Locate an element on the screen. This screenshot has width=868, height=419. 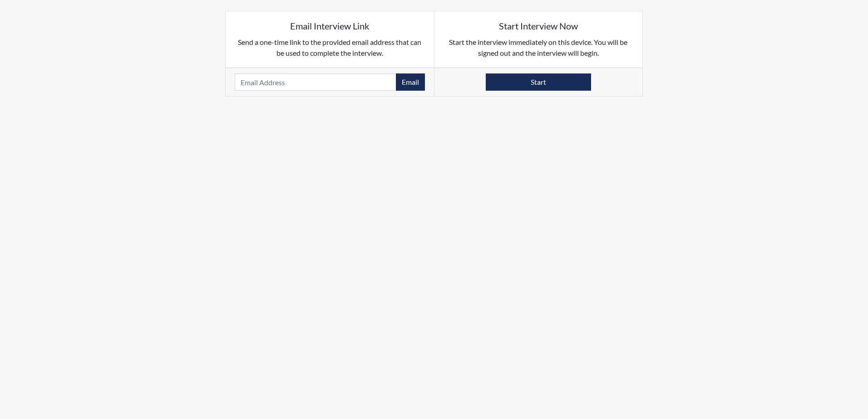
h5: Start Interview Now is located at coordinates (538, 26).